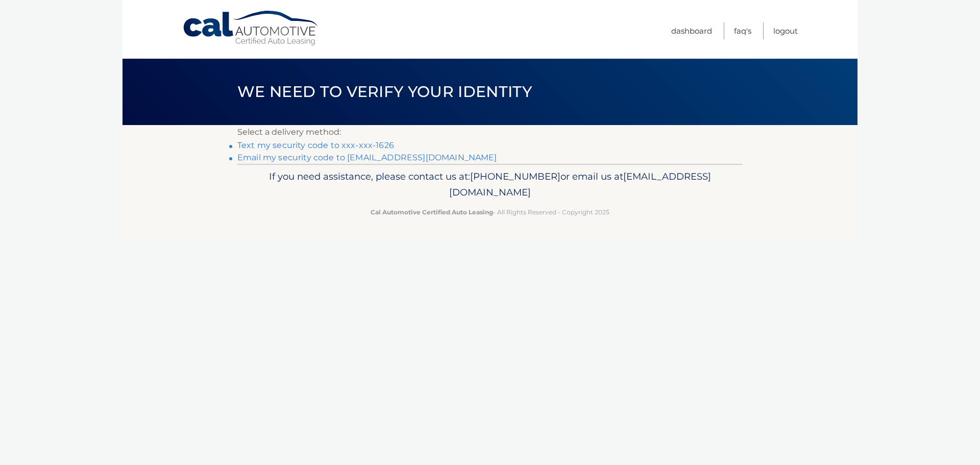 The width and height of the screenshot is (980, 465). What do you see at coordinates (490, 132) in the screenshot?
I see `p: Select a delivery method:` at bounding box center [490, 132].